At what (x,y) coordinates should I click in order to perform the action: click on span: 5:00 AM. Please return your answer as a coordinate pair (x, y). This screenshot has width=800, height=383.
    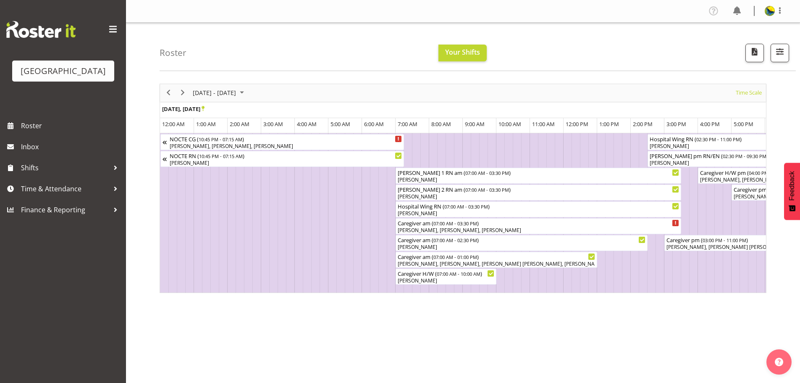
    Looking at the image, I should click on (340, 124).